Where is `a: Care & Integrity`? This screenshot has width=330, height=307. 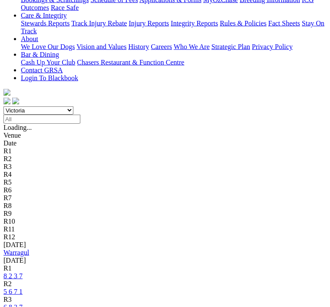
a: Care & Integrity is located at coordinates (44, 15).